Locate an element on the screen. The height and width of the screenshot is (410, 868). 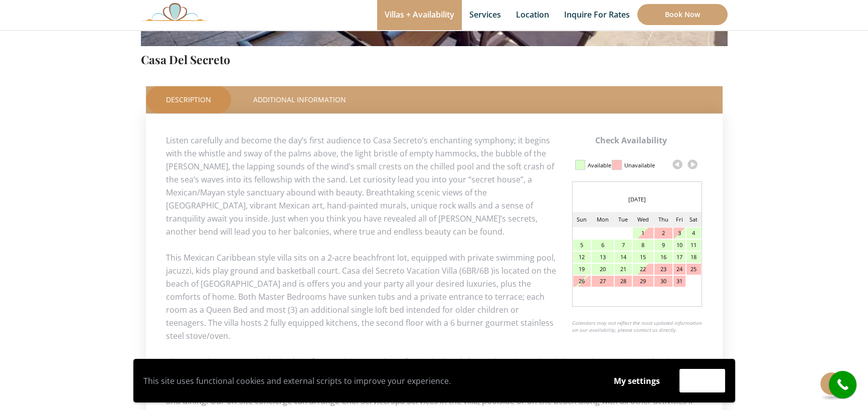
div: 20 is located at coordinates (602, 269).